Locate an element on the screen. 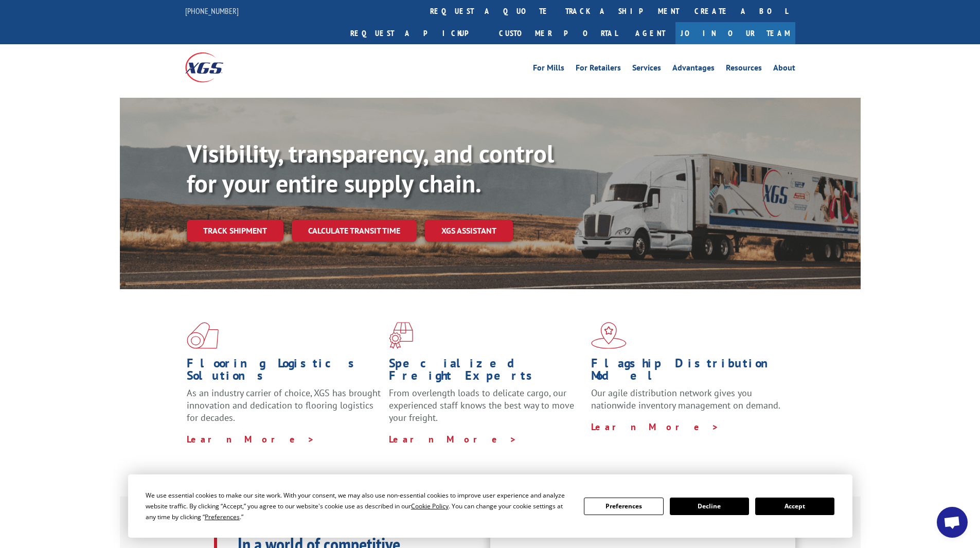 The height and width of the screenshot is (548, 980). span: Cookie Policy is located at coordinates (429, 506).